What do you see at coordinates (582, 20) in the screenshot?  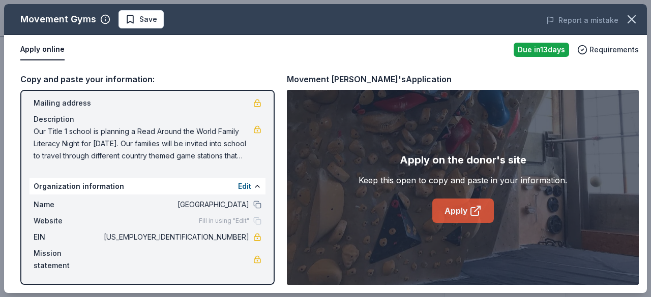 I see `button: Report a mistake` at bounding box center [582, 20].